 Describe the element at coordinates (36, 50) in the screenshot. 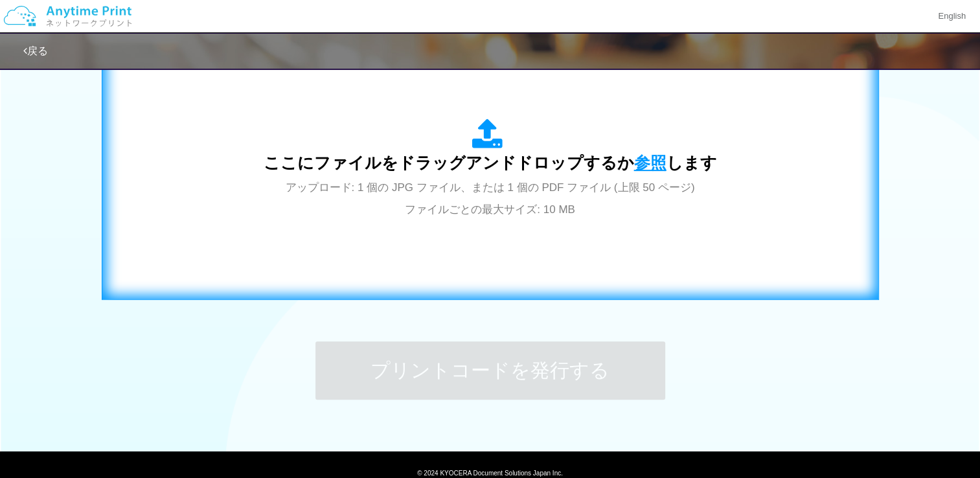

I see `a: 戻る` at that location.